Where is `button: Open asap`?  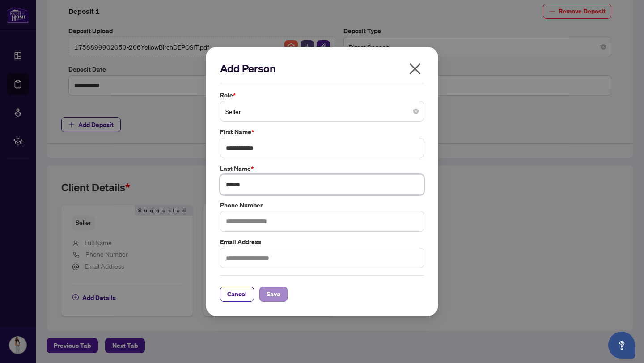 button: Open asap is located at coordinates (621, 345).